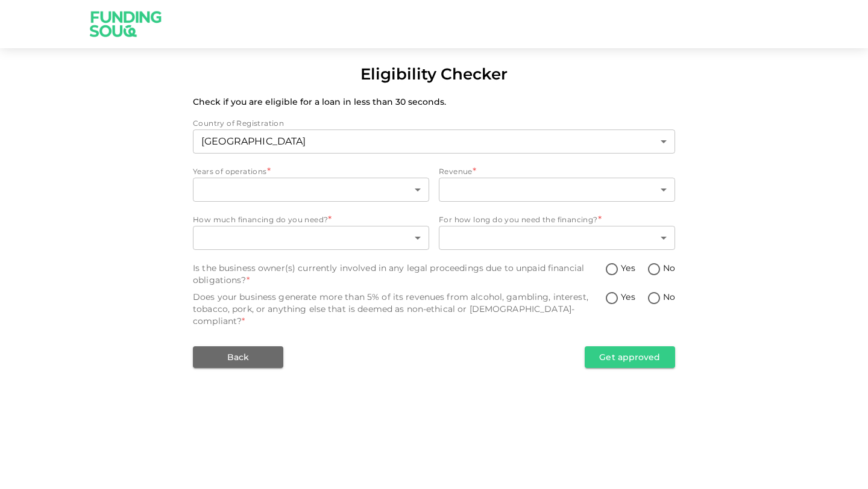 The height and width of the screenshot is (489, 868). Describe the element at coordinates (434, 102) in the screenshot. I see `p: Check if you are eligible for a loan in less than 30 seconds.` at that location.